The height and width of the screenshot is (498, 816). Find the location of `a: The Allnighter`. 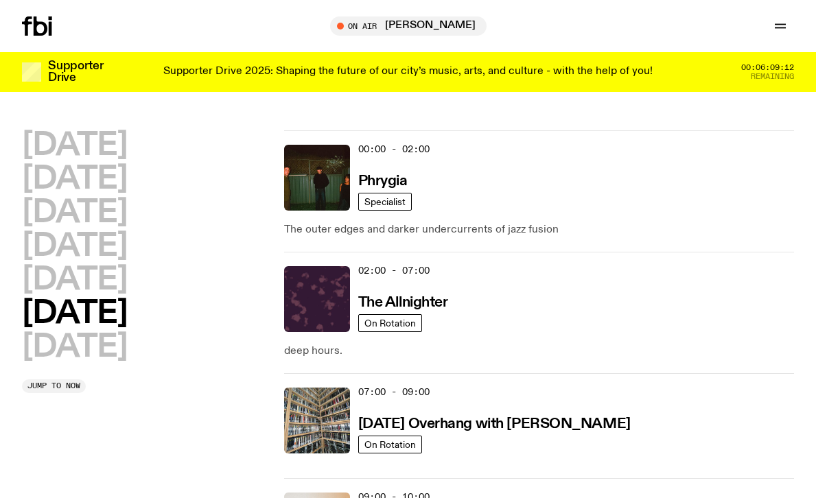

a: The Allnighter is located at coordinates (403, 301).